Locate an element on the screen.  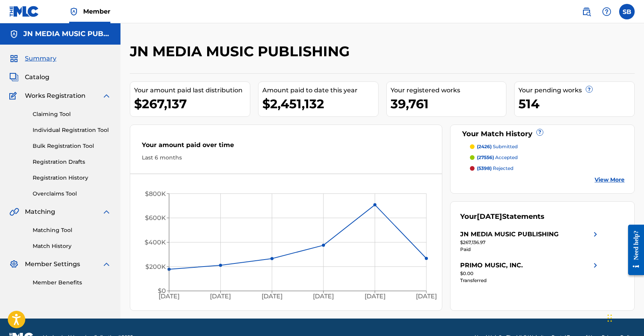
tspan: $600K is located at coordinates (155, 218).